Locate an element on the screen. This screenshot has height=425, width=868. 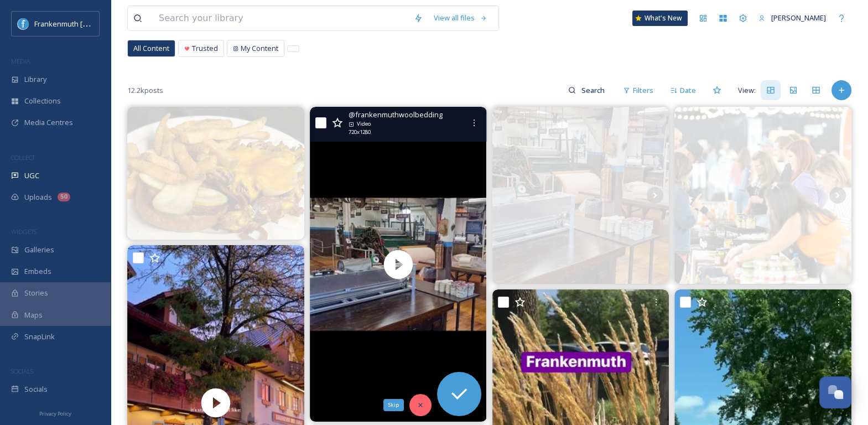
img: Today, we are making up some felted goodness! Our wool sponges, coasters and shoe/boot inserts, a... is located at coordinates (581, 195).